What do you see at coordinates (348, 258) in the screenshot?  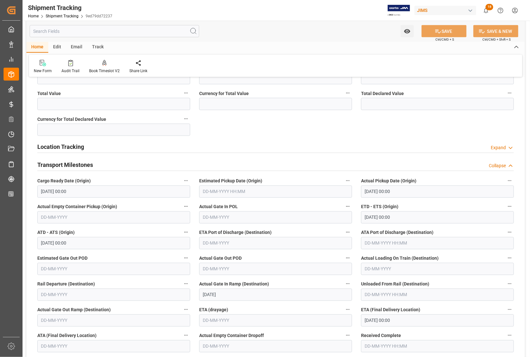 I see `button: Actual Gate Out POD` at bounding box center [348, 258].